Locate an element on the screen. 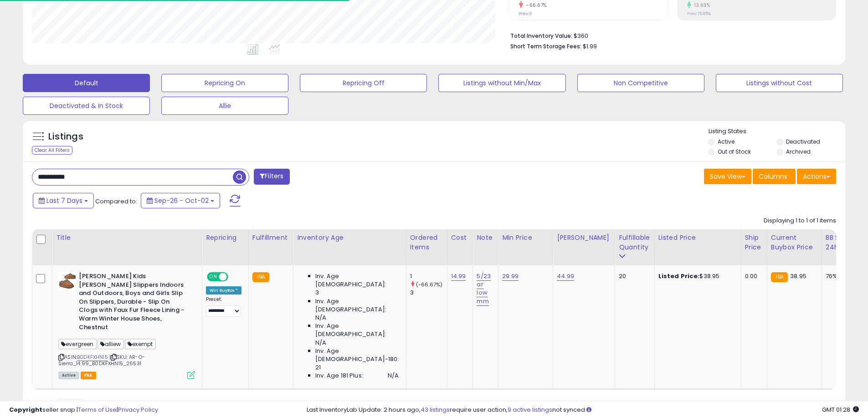  div: Clear All Filters is located at coordinates (52, 150).